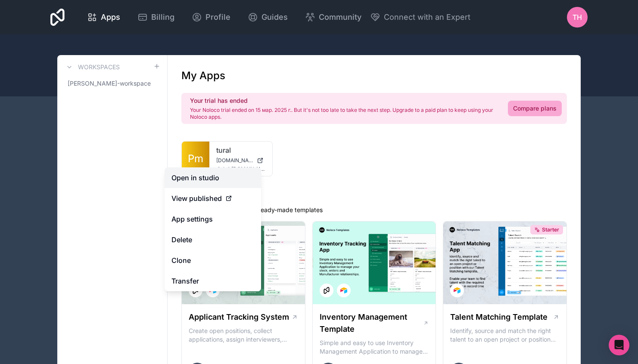 This screenshot has width=638, height=364. What do you see at coordinates (371, 323) in the screenshot?
I see `h1: Inventory Management Template` at bounding box center [371, 323].